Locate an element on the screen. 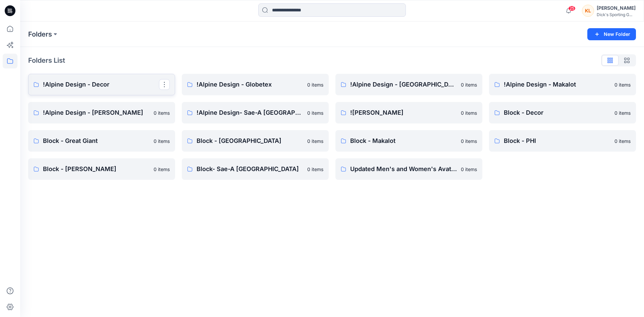 Image resolution: width=644 pixels, height=317 pixels. p: Folders List is located at coordinates (46, 60).